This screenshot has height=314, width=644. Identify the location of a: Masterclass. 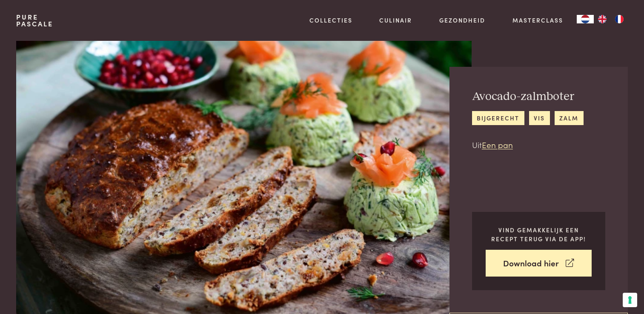
(538, 20).